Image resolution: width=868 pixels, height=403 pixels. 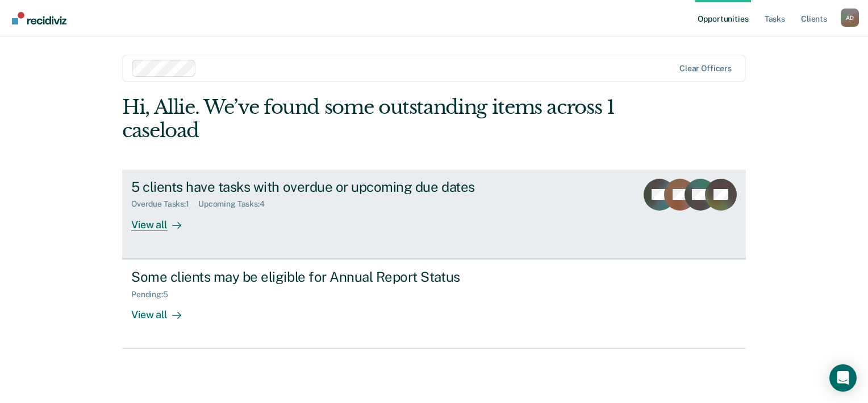 I want to click on a: 5 clients have tasks with overdue or upcoming due datesOverdue Tasks:1Upcoming Tasks:4View all, so click(x=434, y=213).